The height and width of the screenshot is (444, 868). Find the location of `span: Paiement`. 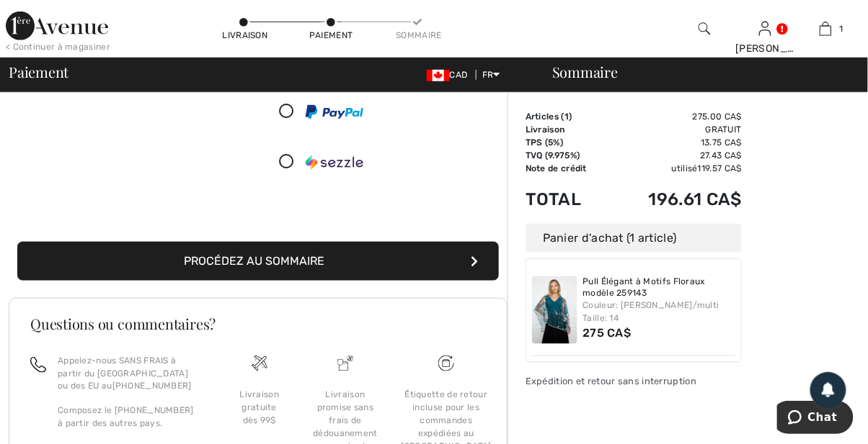

span: Paiement is located at coordinates (39, 72).